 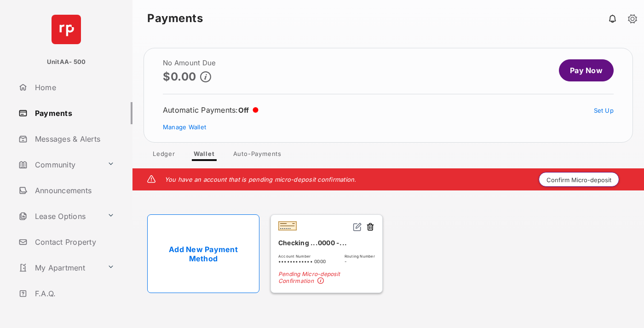 I want to click on a: Payments, so click(x=74, y=113).